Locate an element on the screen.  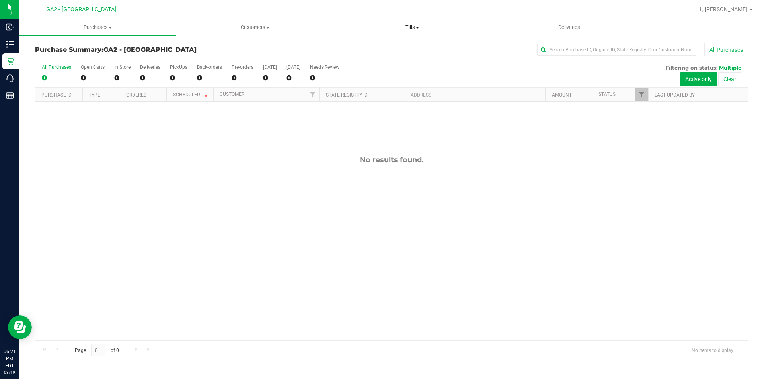
button: Clear is located at coordinates (730, 79).